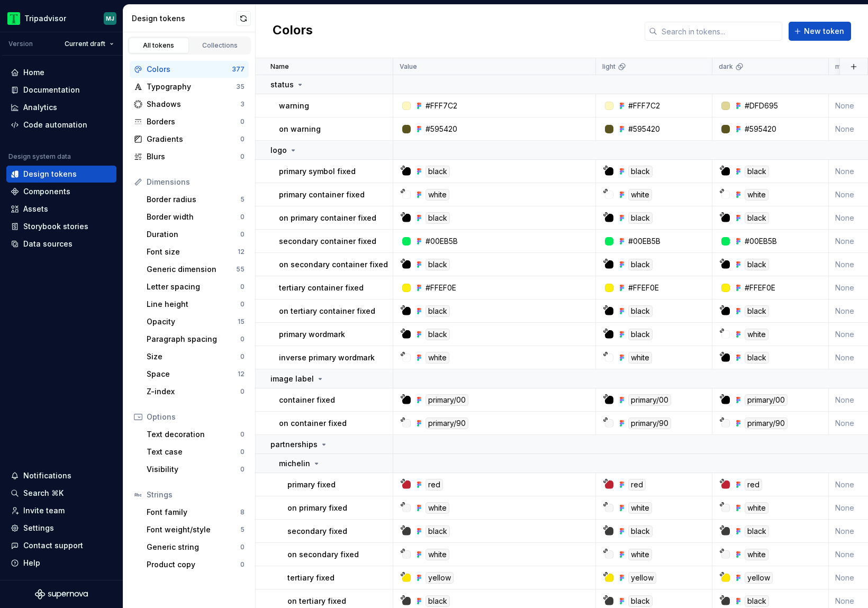 The width and height of the screenshot is (868, 608). What do you see at coordinates (45, 19) in the screenshot?
I see `div: Tripadvisor` at bounding box center [45, 19].